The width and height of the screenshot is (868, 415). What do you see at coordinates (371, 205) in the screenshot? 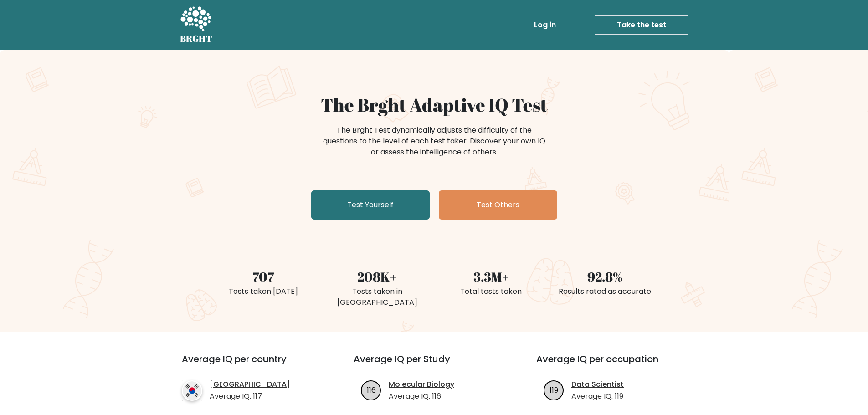
I see `a: Test Yourself` at bounding box center [371, 205].